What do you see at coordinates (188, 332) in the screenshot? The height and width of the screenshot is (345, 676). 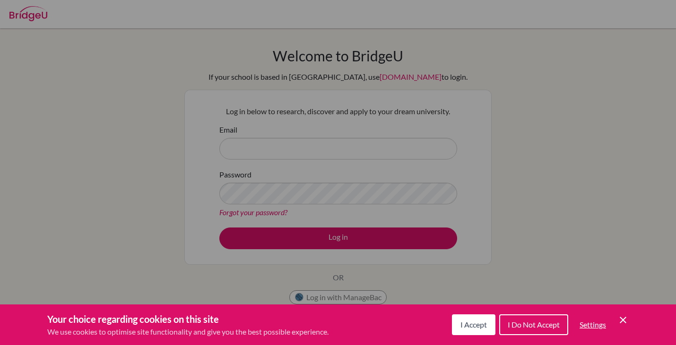 I see `p: We use cookies to optimise site functionality and give you the best possible experience.` at bounding box center [188, 332].